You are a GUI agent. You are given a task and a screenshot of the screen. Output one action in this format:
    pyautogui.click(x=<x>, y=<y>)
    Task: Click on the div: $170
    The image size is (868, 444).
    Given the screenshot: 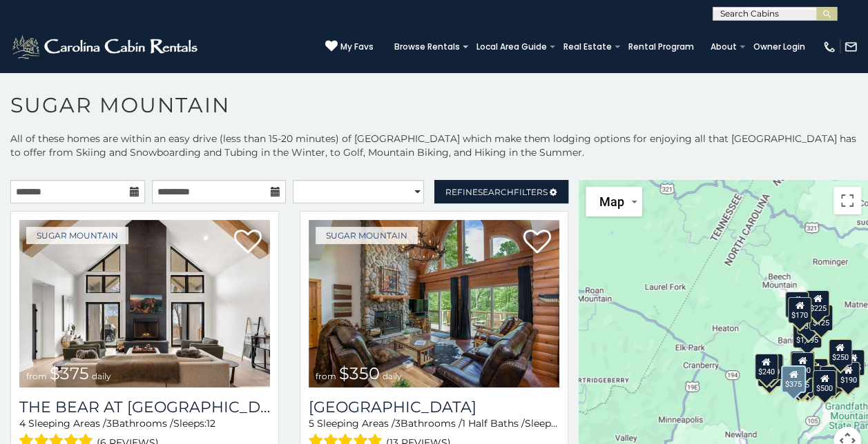 What is the action you would take?
    pyautogui.click(x=799, y=310)
    